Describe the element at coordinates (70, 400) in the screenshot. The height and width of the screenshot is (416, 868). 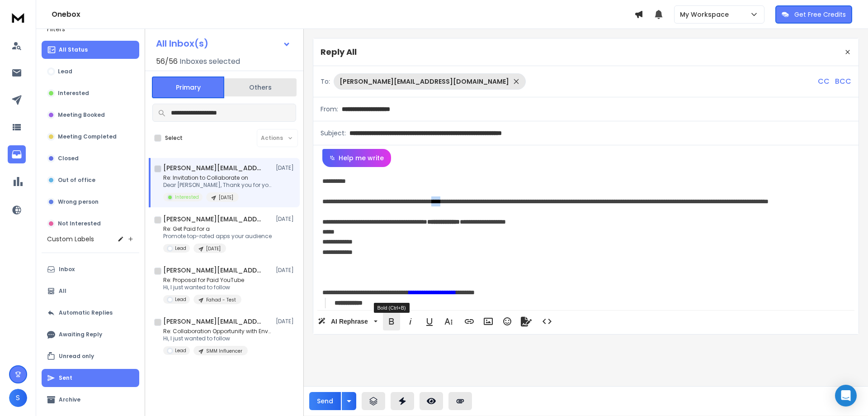
I see `p: Archive` at that location.